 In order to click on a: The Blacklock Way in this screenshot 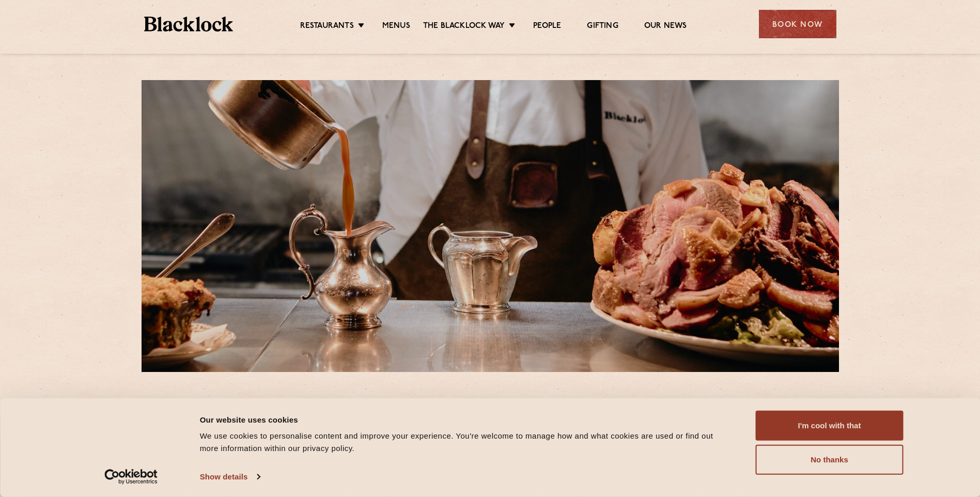, I will do `click(464, 27)`.